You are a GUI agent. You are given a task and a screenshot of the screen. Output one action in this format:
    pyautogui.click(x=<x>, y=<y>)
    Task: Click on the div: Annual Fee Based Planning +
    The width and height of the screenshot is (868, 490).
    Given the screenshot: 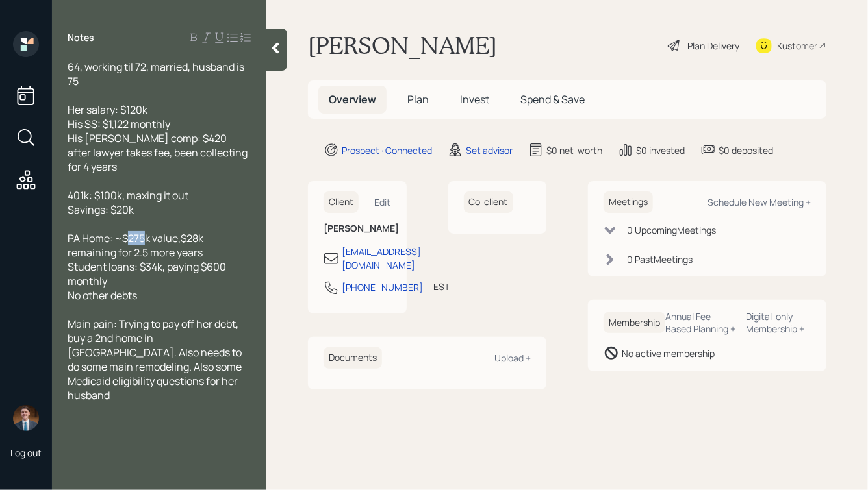 What is the action you would take?
    pyautogui.click(x=701, y=322)
    